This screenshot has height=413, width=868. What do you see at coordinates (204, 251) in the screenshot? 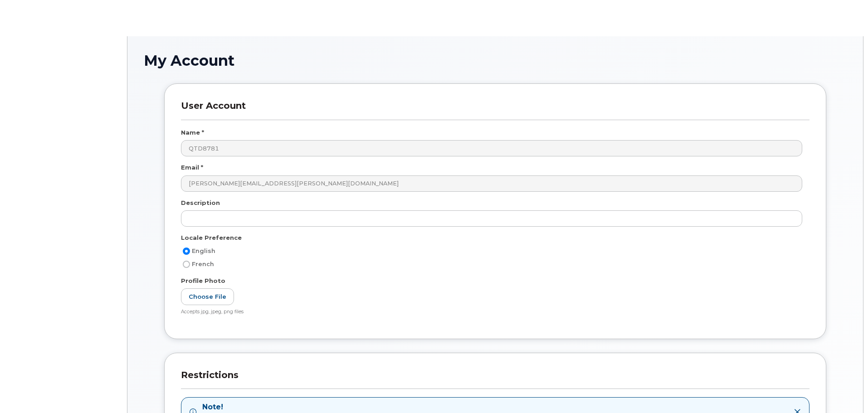
I see `span: English` at bounding box center [204, 251].